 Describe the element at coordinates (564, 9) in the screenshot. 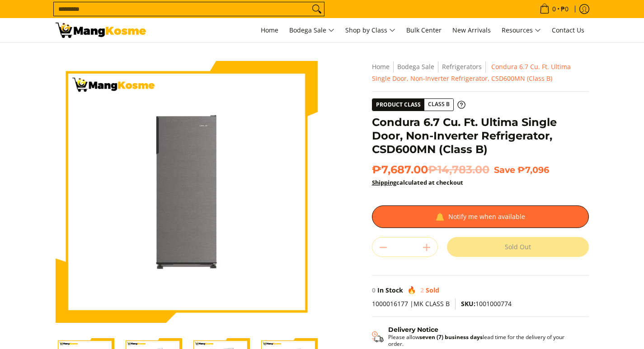

I see `span: ₱0` at that location.